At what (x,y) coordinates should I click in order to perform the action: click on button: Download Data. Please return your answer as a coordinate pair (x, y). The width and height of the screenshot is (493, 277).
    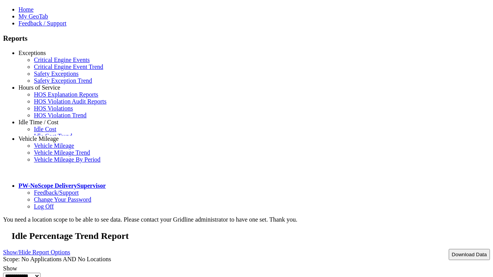
    Looking at the image, I should click on (469, 254).